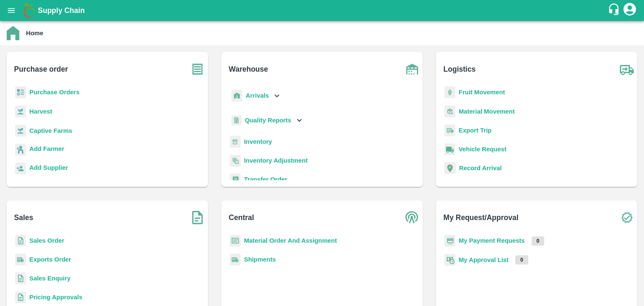 This screenshot has height=306, width=644. Describe the element at coordinates (492, 240) in the screenshot. I see `a: My Payment Requests` at that location.